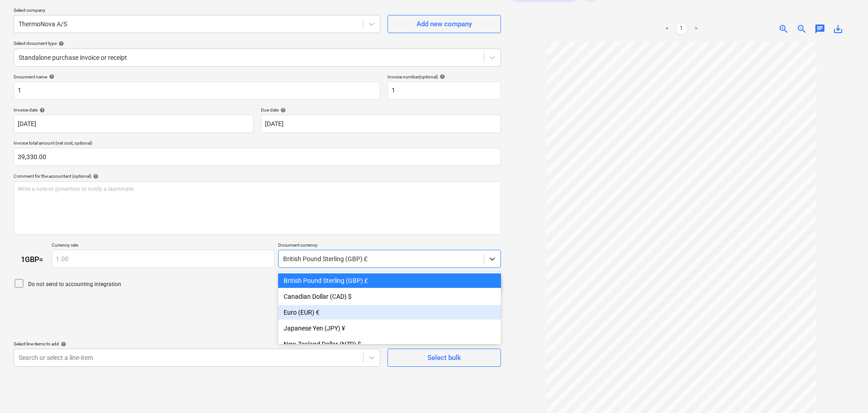  What do you see at coordinates (257, 157) in the screenshot?
I see `input: Invoice total amount (net cost, optional)` at bounding box center [257, 157].